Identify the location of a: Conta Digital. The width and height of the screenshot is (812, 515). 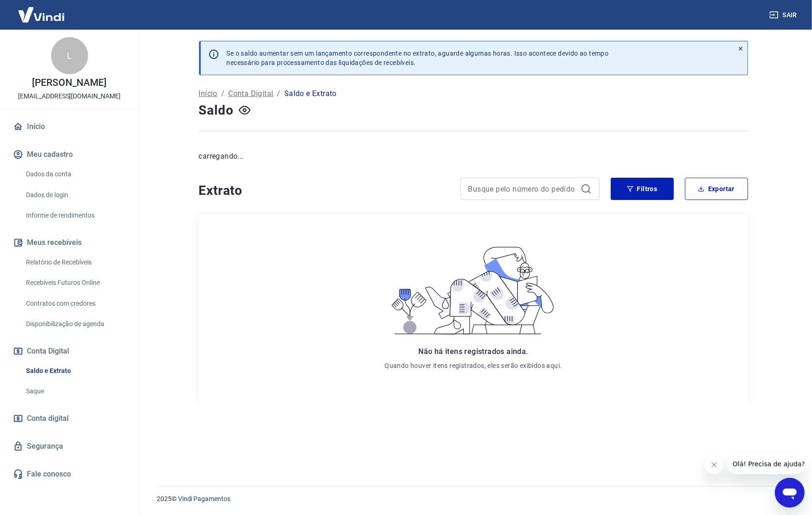
(250, 94).